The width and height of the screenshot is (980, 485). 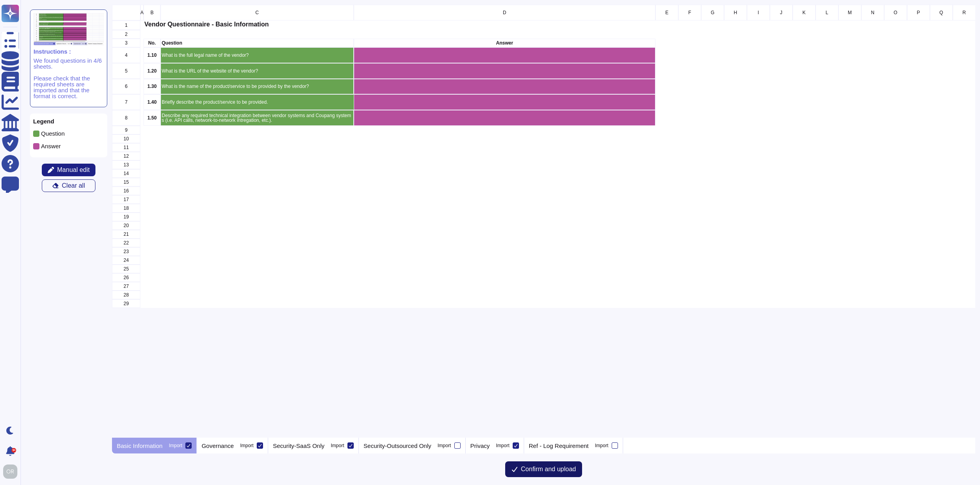 I want to click on div: 18, so click(x=127, y=208).